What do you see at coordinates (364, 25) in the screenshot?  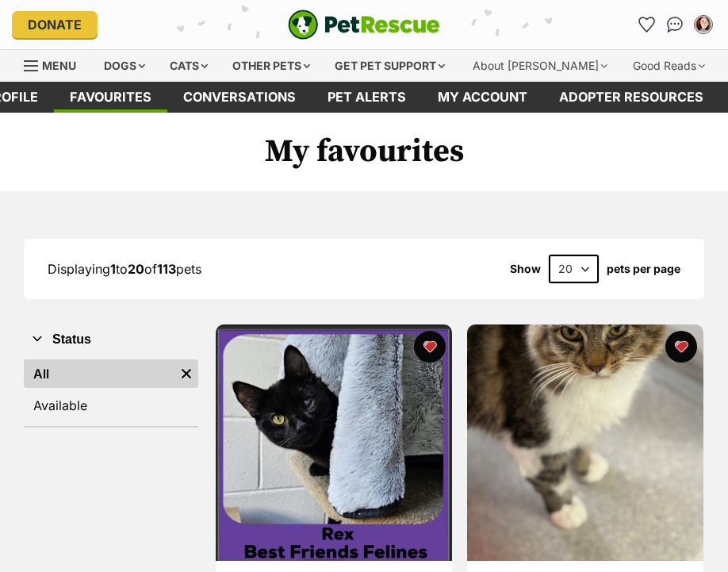 I see `img: logo-e224e6f780fb5917bec1dbf3a21bbac754714ae5b6737aabdf751b685950b380.svg` at bounding box center [364, 25].